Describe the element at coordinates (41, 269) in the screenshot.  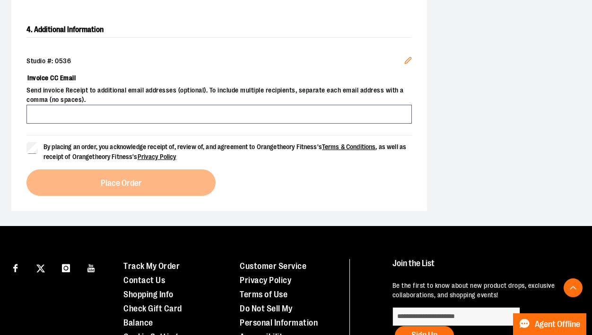
I see `img: Twitter` at that location.